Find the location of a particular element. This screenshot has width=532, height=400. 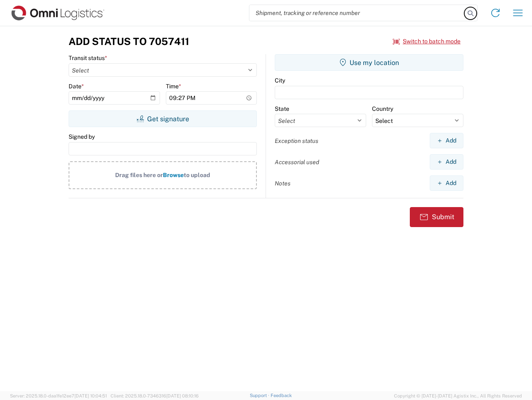

label: Notes is located at coordinates (282, 183).